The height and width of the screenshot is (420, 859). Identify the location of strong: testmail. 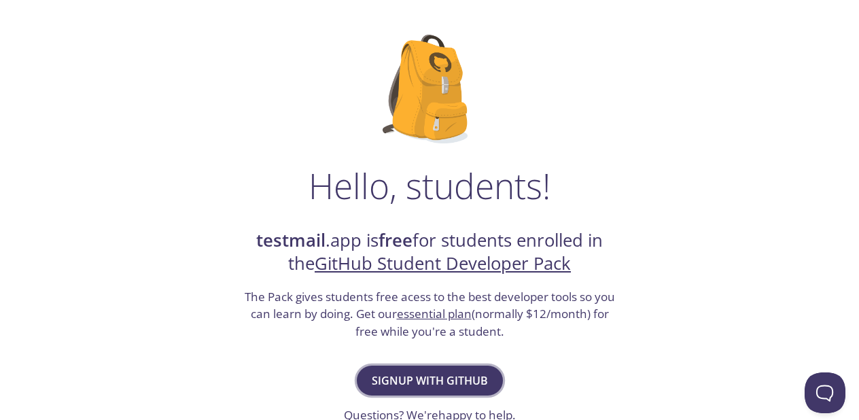
(291, 240).